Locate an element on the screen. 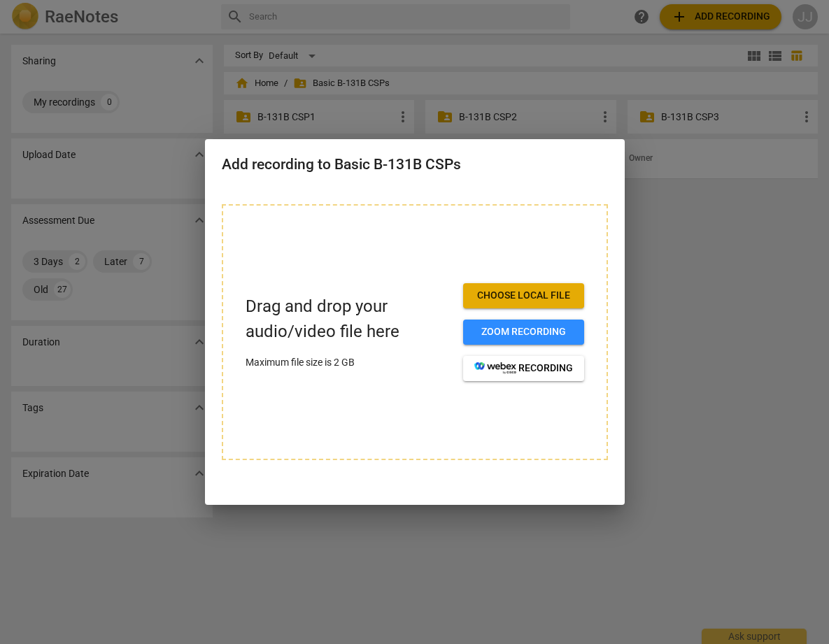 The width and height of the screenshot is (829, 644). p: Drag and drop your audio/video file here is located at coordinates (349, 319).